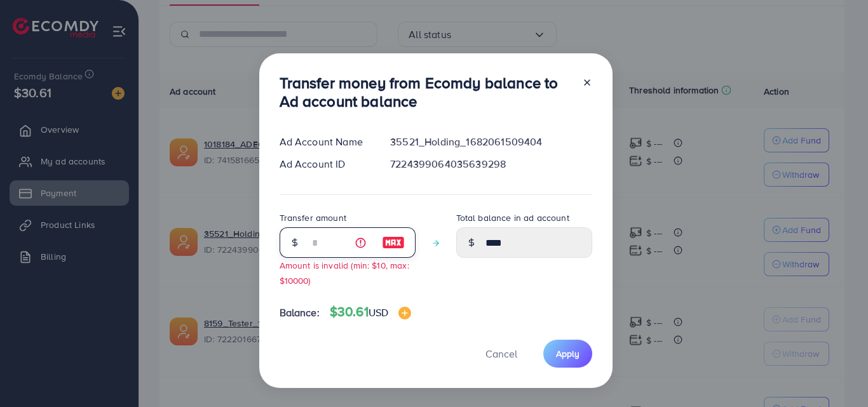 The image size is (868, 407). Describe the element at coordinates (513, 218) in the screenshot. I see `label: Total balance in ad account` at that location.